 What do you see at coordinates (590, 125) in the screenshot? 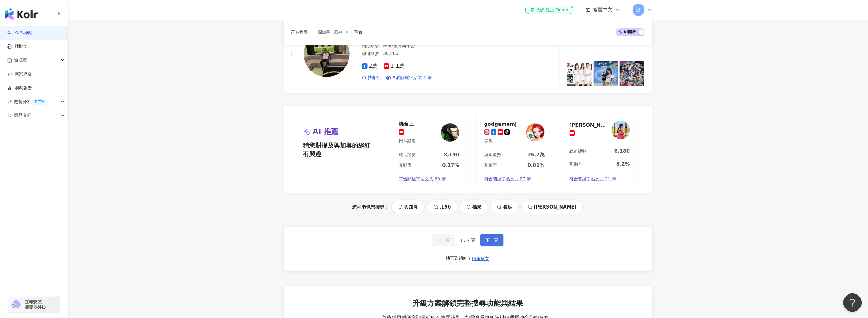
I see `div: 妮妮比比` at bounding box center [590, 125].